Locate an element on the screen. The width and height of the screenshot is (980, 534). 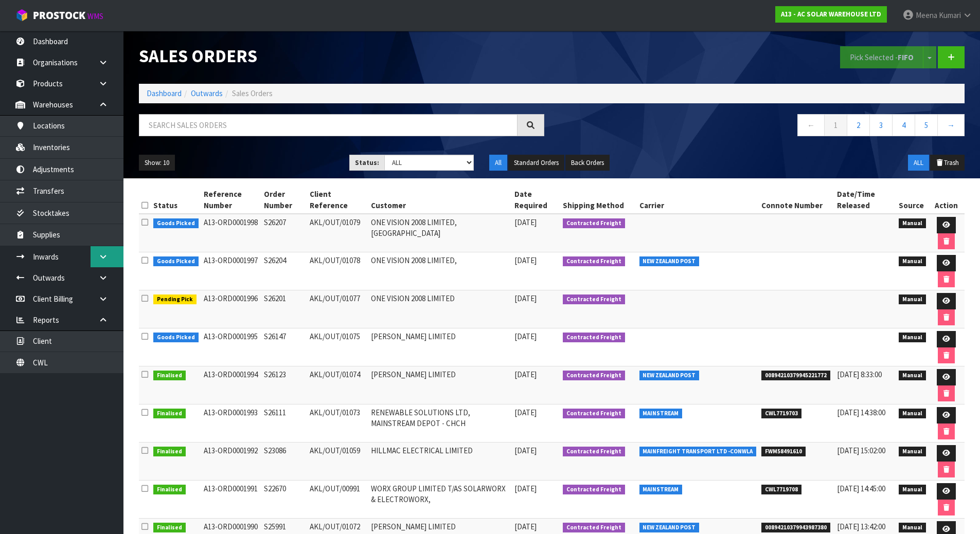
th: Connote Number is located at coordinates (796, 200).